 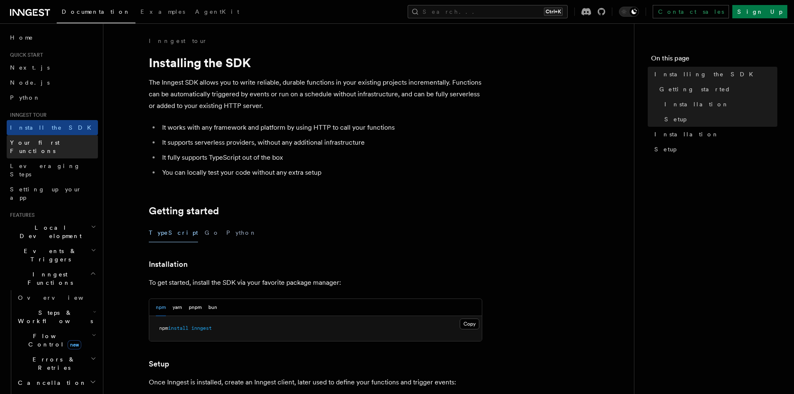 What do you see at coordinates (321, 173) in the screenshot?
I see `li: You can locally test your code without any extra setup` at bounding box center [321, 173].